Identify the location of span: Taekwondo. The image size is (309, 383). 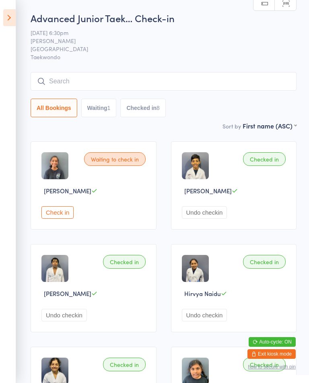
(164, 57).